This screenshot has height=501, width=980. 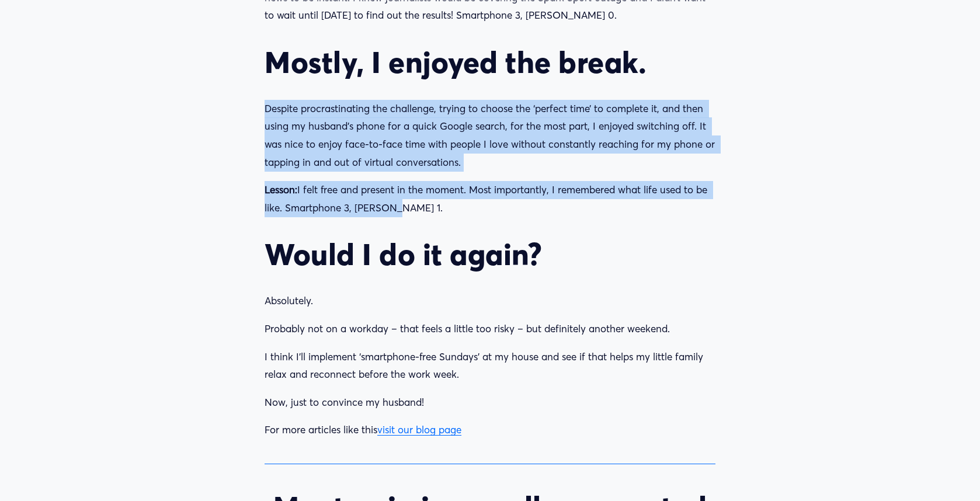 What do you see at coordinates (490, 254) in the screenshot?
I see `h2: Would I do it again?` at bounding box center [490, 254].